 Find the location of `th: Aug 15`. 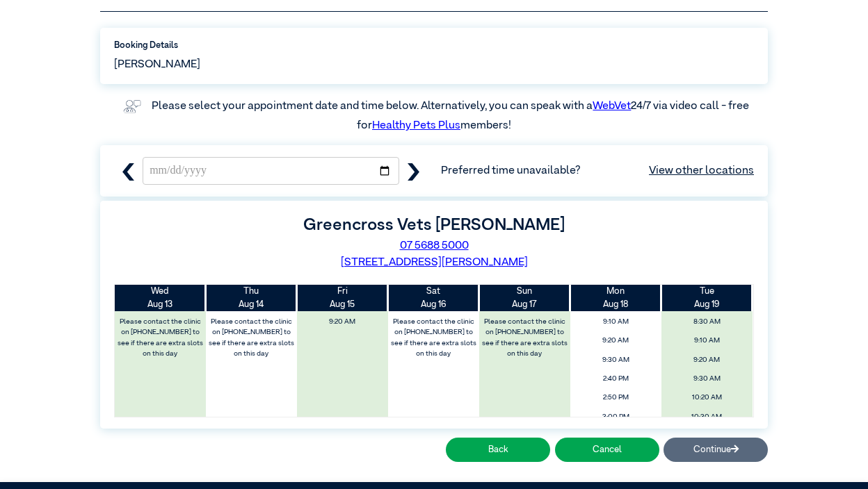

th: Aug 15 is located at coordinates (343, 298).